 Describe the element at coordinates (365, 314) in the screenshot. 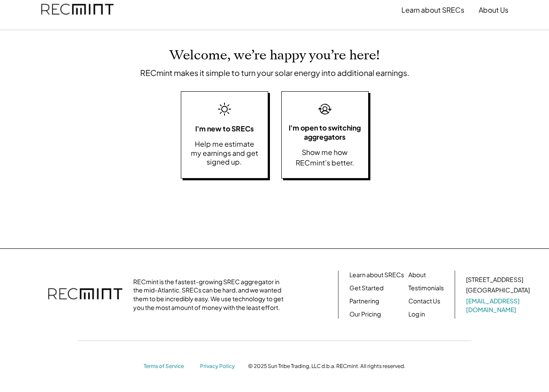

I see `a: Our Pricing` at that location.